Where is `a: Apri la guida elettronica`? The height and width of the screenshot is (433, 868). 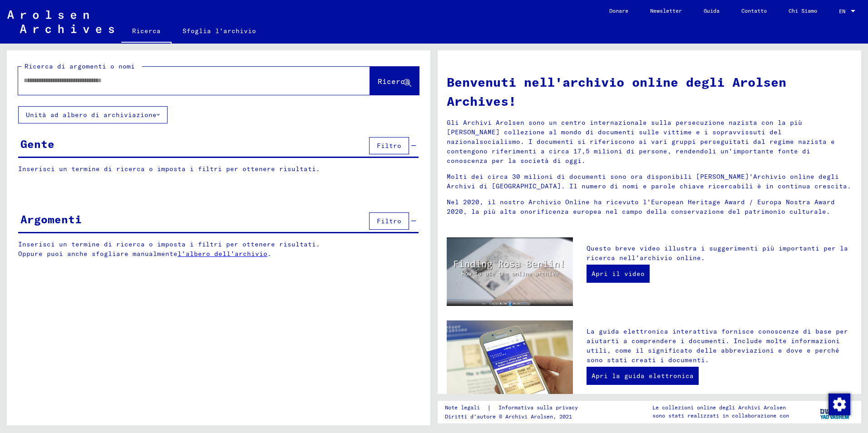
a: Apri la guida elettronica is located at coordinates (642, 376).